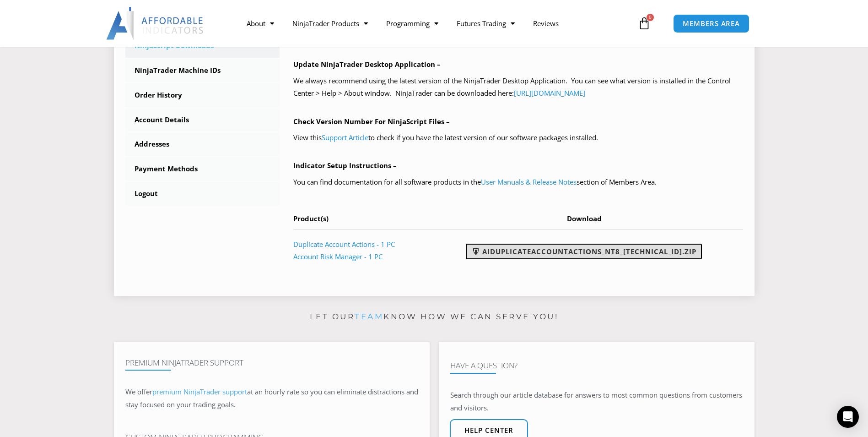 Image resolution: width=868 pixels, height=437 pixels. What do you see at coordinates (203, 95) in the screenshot?
I see `a: Order History` at bounding box center [203, 95].